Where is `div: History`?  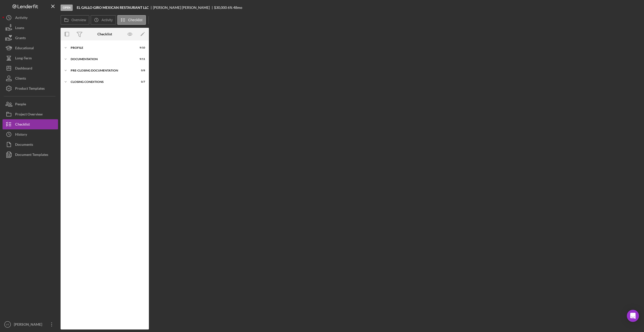 div: History is located at coordinates (21, 135).